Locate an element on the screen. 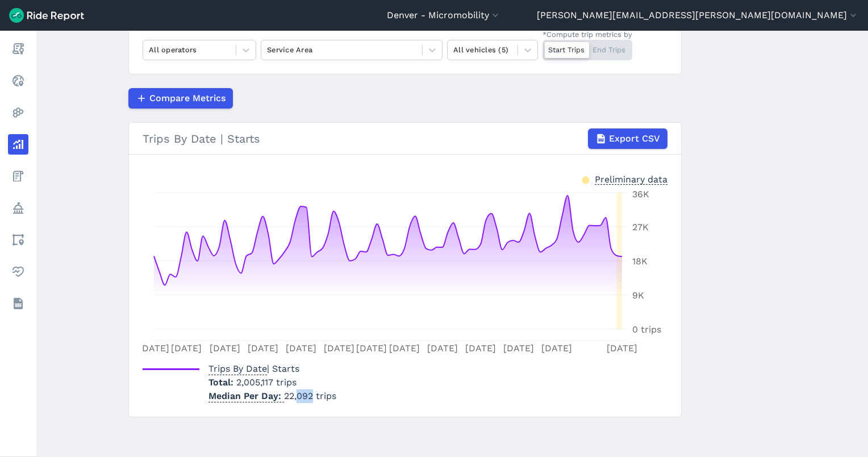 The height and width of the screenshot is (457, 868). span: Export CSV is located at coordinates (635, 139).